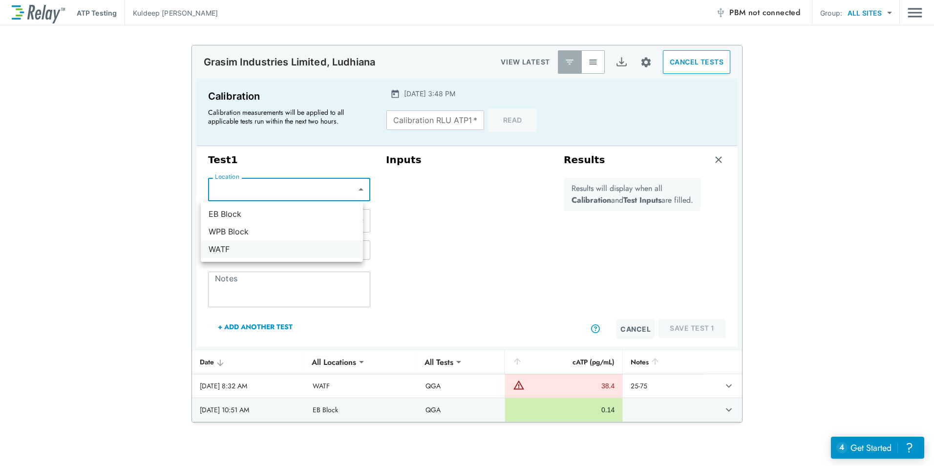 This screenshot has height=466, width=934. What do you see at coordinates (11, 11) in the screenshot?
I see `div: 4` at bounding box center [11, 11].